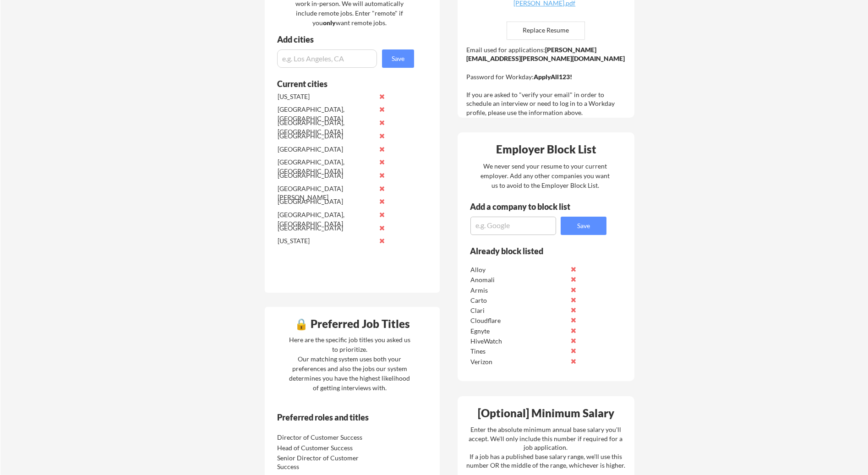 The width and height of the screenshot is (868, 475). Describe the element at coordinates (518, 362) in the screenshot. I see `div: Verizon` at that location.